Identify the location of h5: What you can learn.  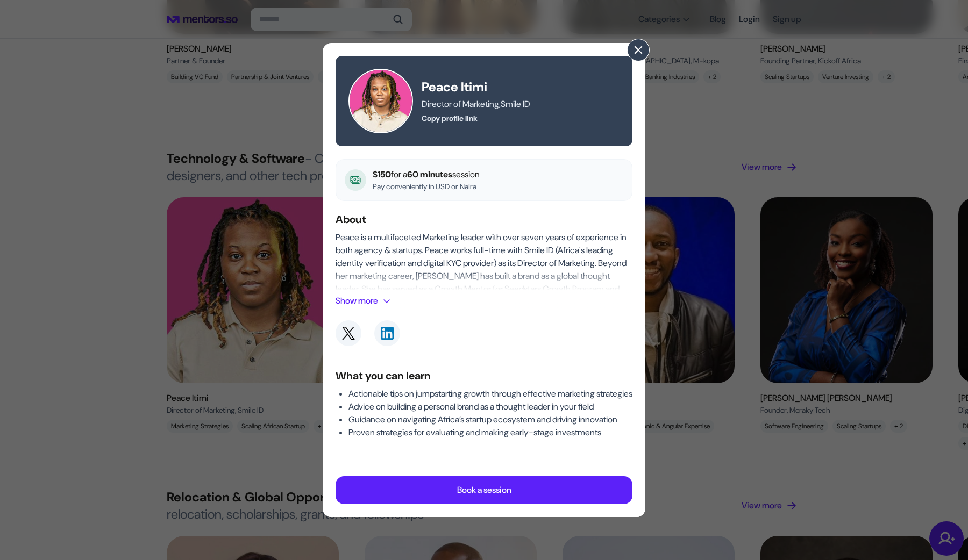
(484, 376).